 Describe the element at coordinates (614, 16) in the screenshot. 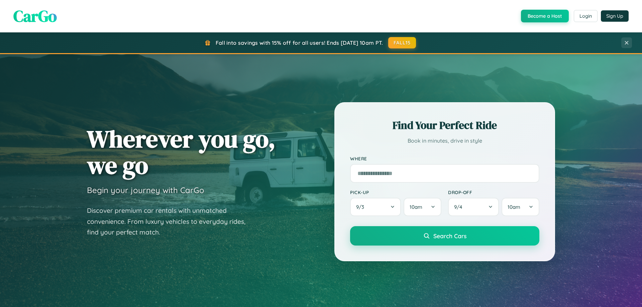

I see `button: Sign Up` at that location.